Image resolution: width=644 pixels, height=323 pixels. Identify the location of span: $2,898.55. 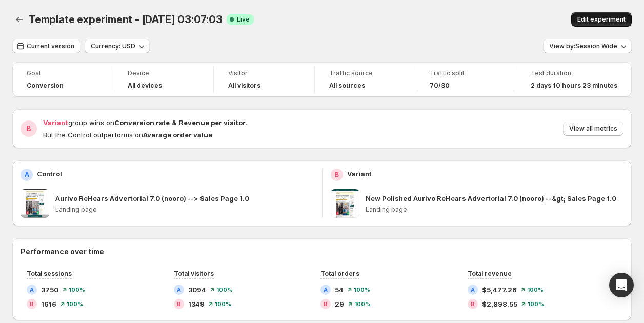
(499, 304).